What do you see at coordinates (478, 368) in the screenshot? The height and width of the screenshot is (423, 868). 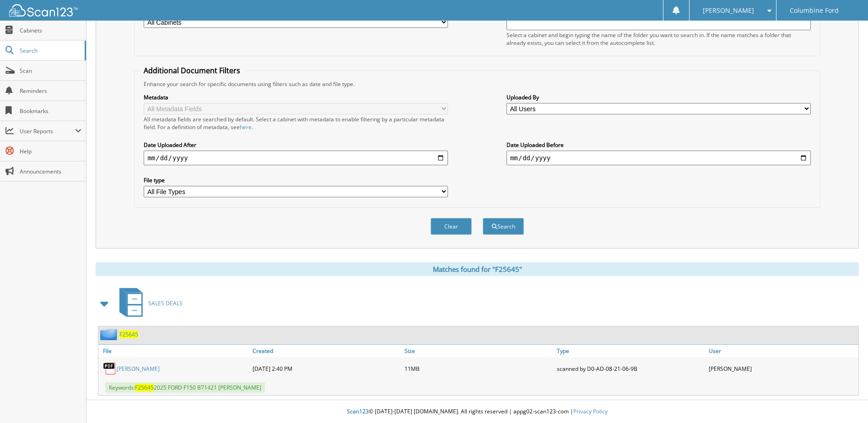 I see `div: 11MB` at bounding box center [478, 368].